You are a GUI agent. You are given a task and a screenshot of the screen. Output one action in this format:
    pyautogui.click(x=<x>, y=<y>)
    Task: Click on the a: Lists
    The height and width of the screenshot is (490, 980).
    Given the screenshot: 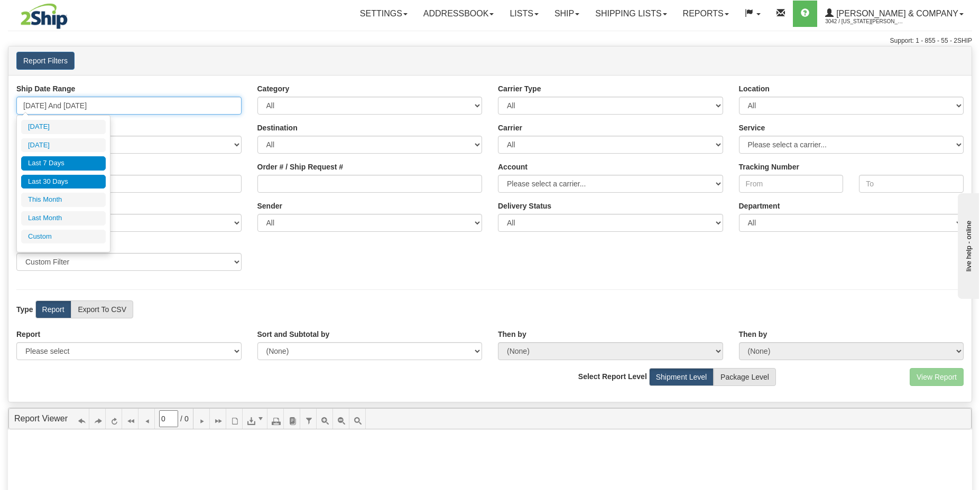 What is the action you would take?
    pyautogui.click(x=524, y=14)
    